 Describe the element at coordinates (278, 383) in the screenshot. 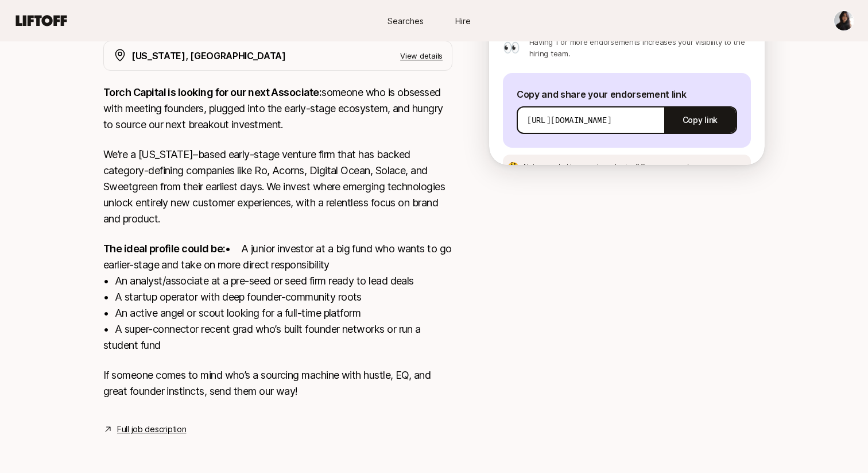

I see `p: If someone comes to mind who’s a sourcing machine with hustle, EQ, and great founder instincts, s...` at that location.